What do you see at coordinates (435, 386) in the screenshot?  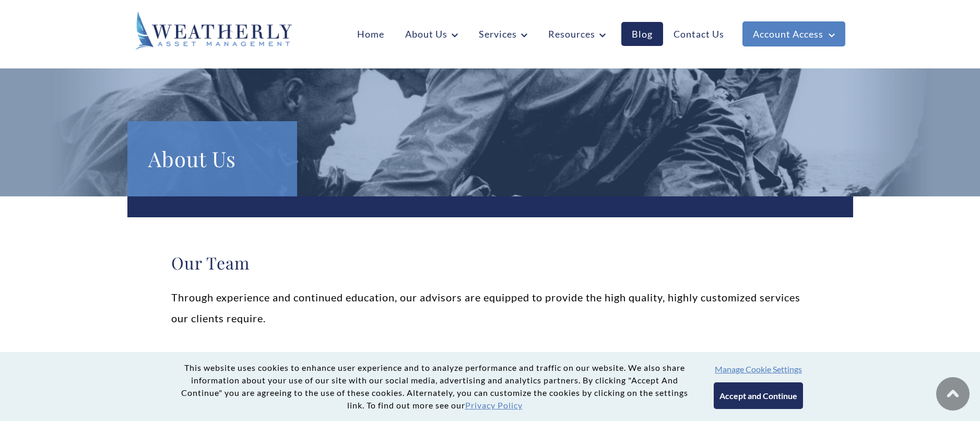 I see `p: This website uses cookies to enhance user experience and to analyze performance and traffic on ou...` at bounding box center [435, 386].